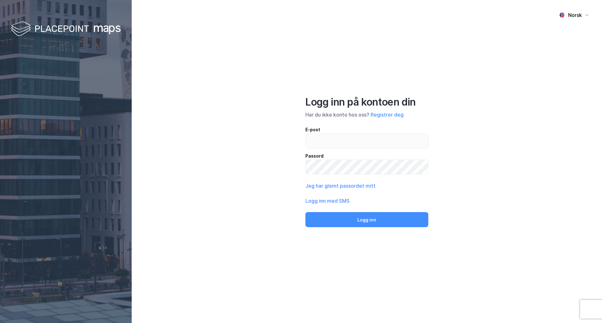 This screenshot has width=602, height=323. I want to click on button: Jeg har glemt passordet mitt, so click(340, 186).